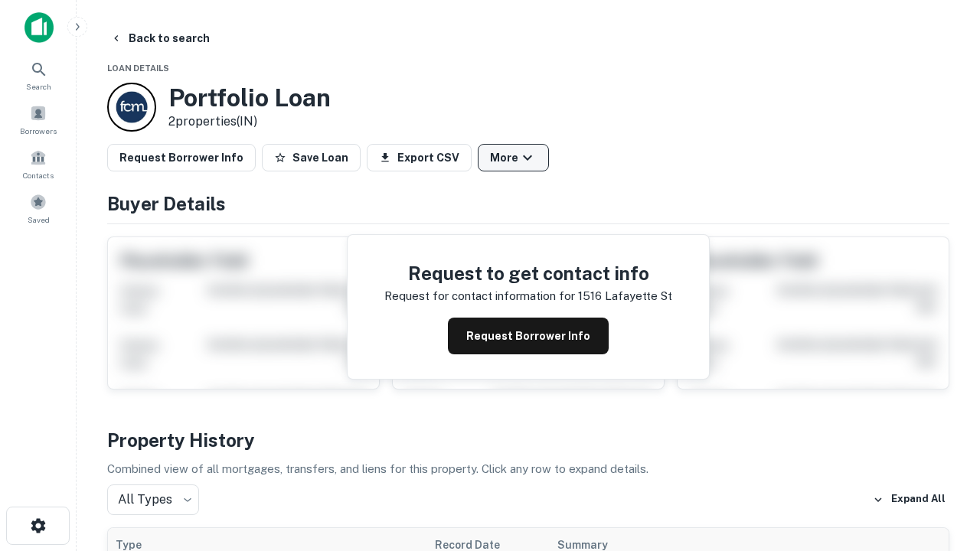  Describe the element at coordinates (528, 274) in the screenshot. I see `h4: Request to get contact info` at that location.